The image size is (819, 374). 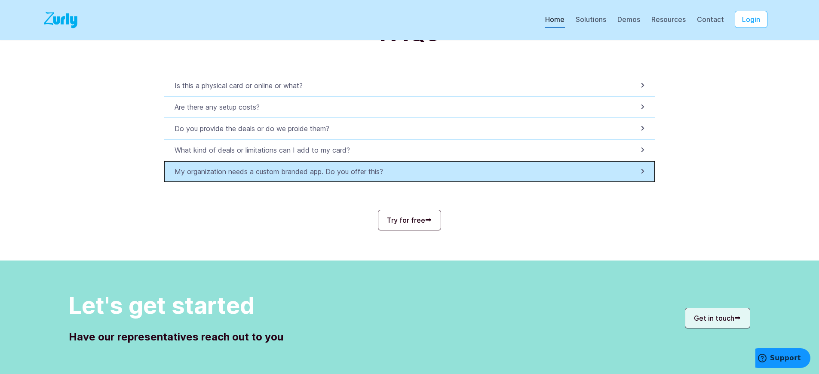 What do you see at coordinates (220, 107) in the screenshot?
I see `p: Are there any setup costs?` at bounding box center [220, 107].